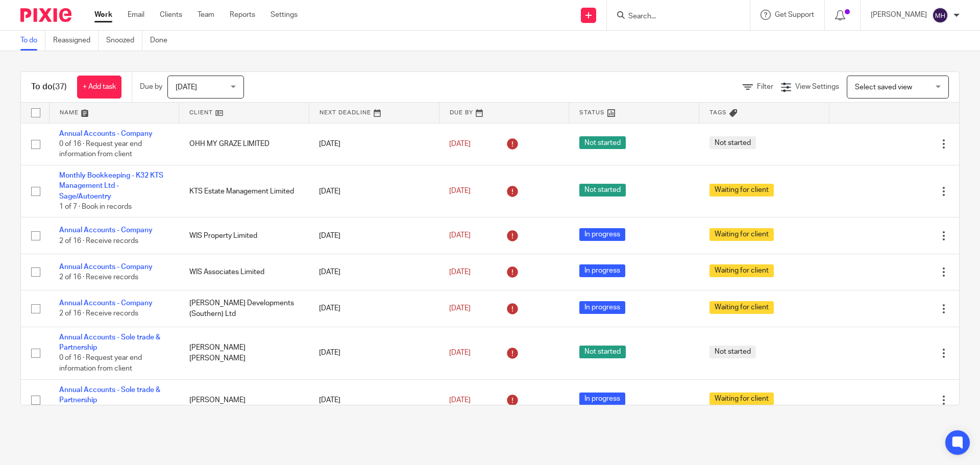  I want to click on span: View Settings, so click(818, 86).